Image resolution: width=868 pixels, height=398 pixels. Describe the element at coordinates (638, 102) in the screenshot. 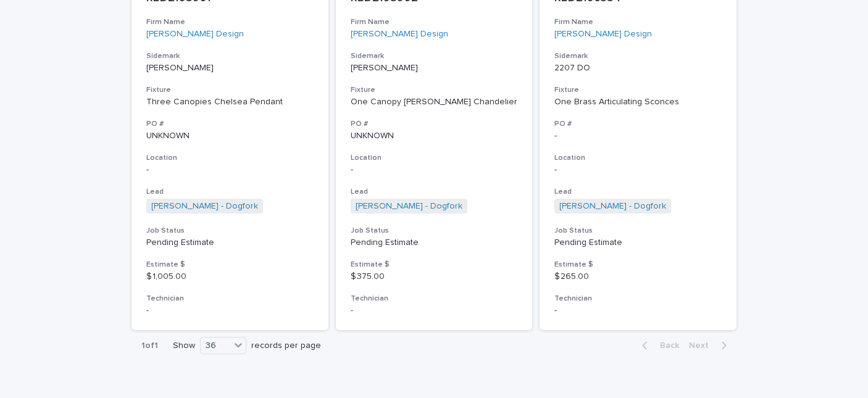

I see `div: One Brass Articulating Sconces` at that location.